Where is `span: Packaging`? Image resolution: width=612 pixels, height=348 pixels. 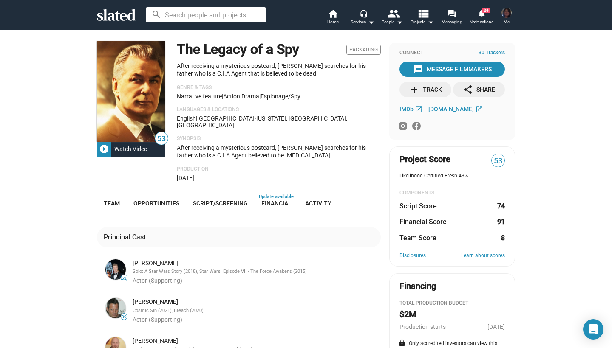
span: Packaging is located at coordinates (363, 50).